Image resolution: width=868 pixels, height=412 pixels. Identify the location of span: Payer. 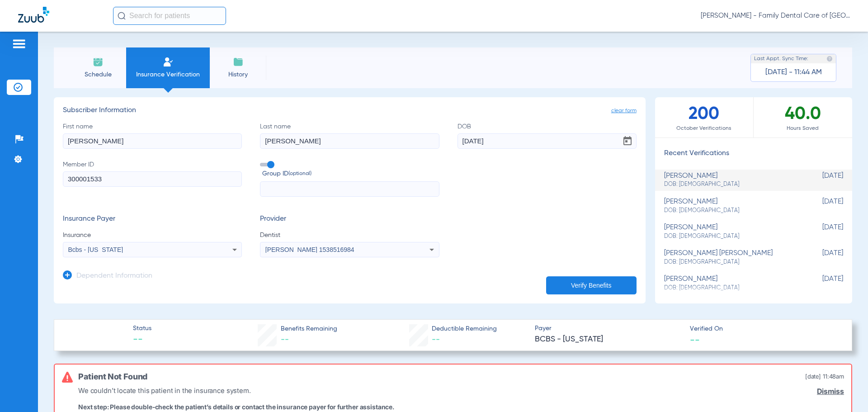
(609, 328).